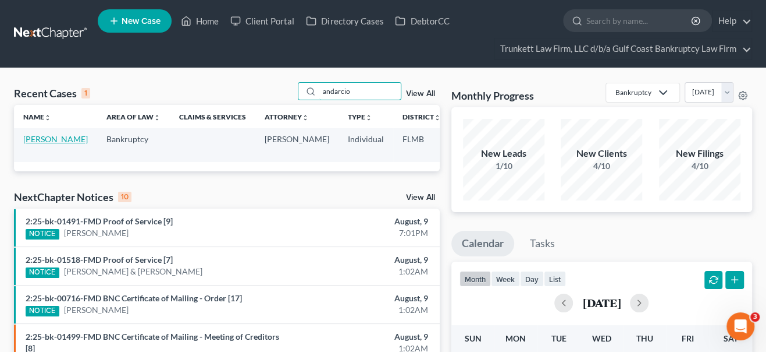  What do you see at coordinates (532, 278) in the screenshot?
I see `button: day` at bounding box center [532, 278].